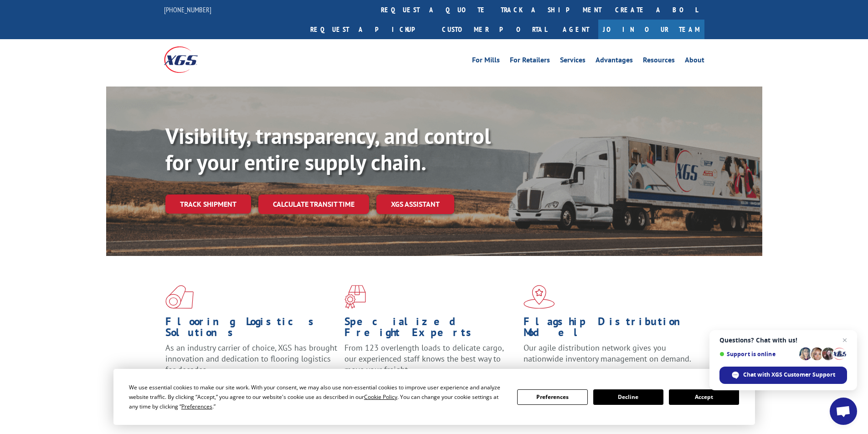 This screenshot has width=868, height=434. Describe the element at coordinates (844, 411) in the screenshot. I see `div: Open chat` at that location.